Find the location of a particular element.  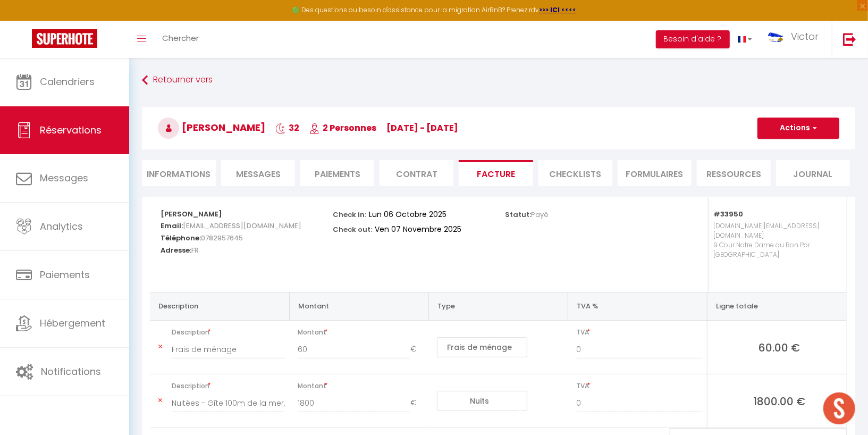

li: Informations is located at coordinates (179, 173).